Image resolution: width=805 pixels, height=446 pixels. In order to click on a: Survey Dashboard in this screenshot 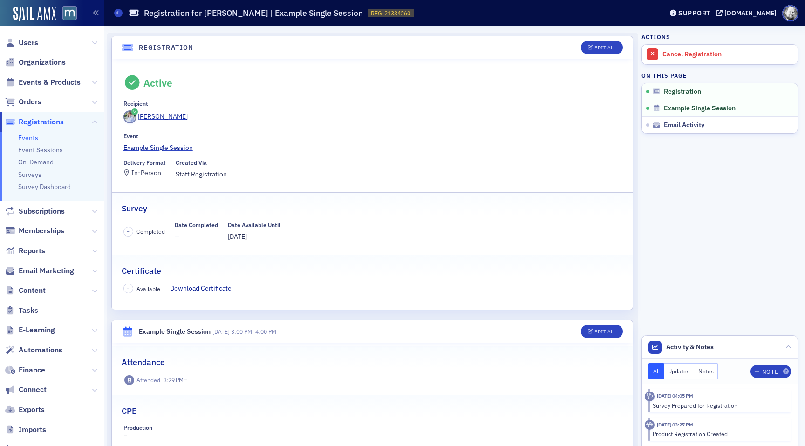, I will do `click(44, 187)`.